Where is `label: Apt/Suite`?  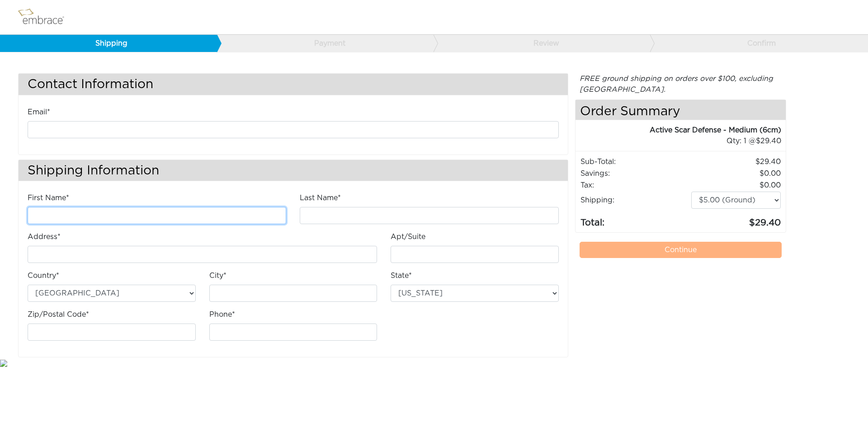
label: Apt/Suite is located at coordinates (408, 237).